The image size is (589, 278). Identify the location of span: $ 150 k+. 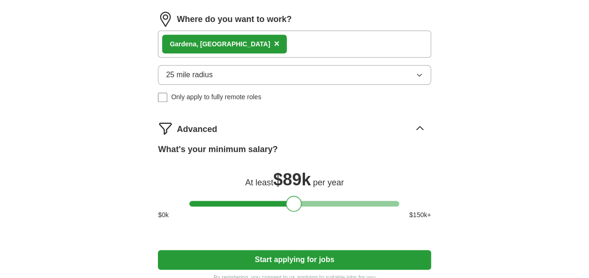
(420, 215).